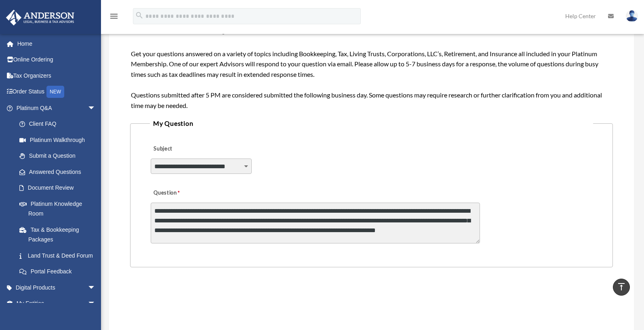 The height and width of the screenshot is (330, 644). I want to click on a: Land Trust & Deed Forum, so click(60, 256).